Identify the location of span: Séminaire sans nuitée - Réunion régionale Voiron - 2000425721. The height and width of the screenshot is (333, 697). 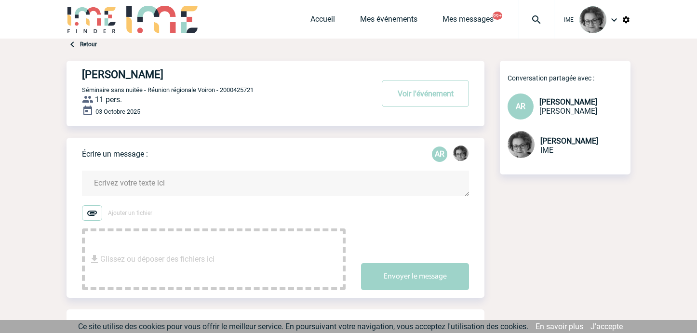
(168, 90).